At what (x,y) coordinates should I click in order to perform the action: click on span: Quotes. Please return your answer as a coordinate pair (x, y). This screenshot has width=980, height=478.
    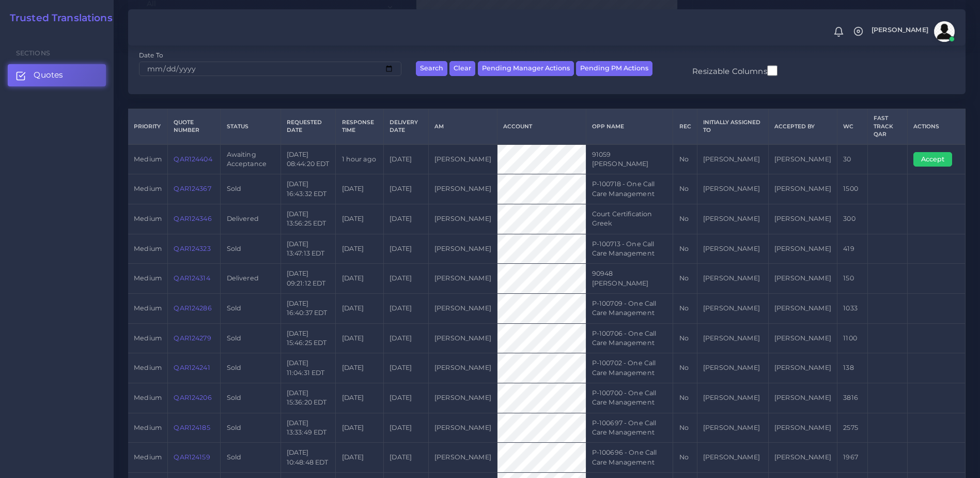
    Looking at the image, I should click on (48, 75).